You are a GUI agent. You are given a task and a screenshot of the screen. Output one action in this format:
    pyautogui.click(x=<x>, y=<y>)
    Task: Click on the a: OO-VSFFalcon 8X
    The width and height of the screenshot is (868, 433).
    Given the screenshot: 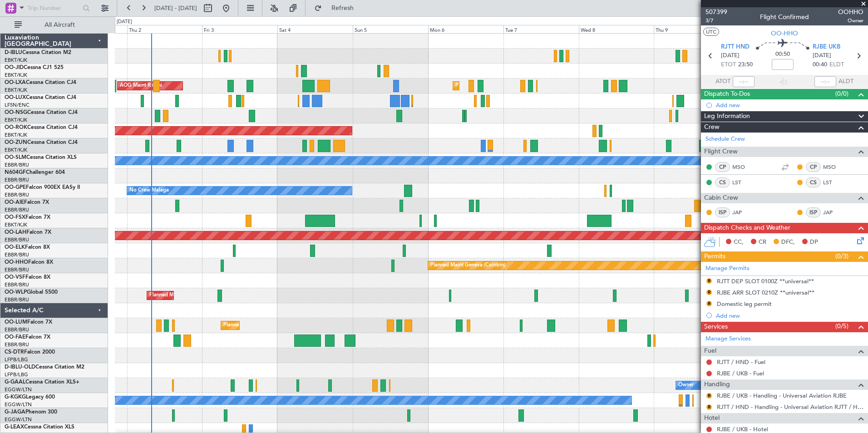 What is the action you would take?
    pyautogui.click(x=27, y=277)
    